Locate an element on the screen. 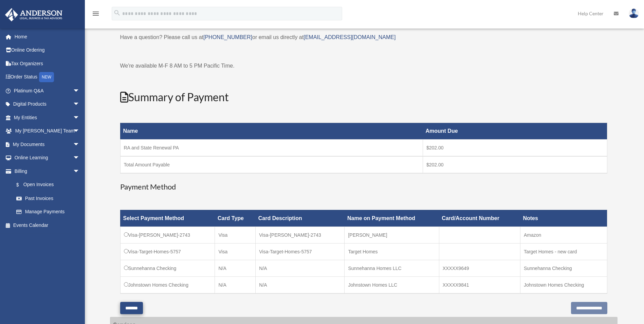 The image size is (644, 324). a: Platinum Q&Aarrow_drop_down is located at coordinates (47, 91).